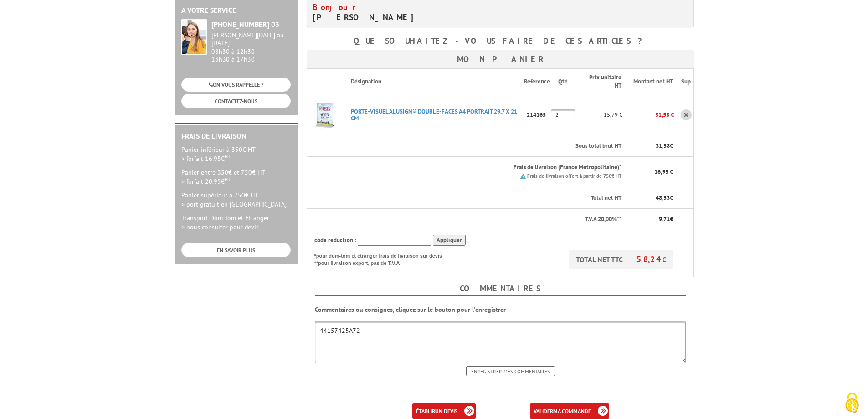  I want to click on b: Que souhaitez-vous faire de ces articles ?, so click(500, 41).